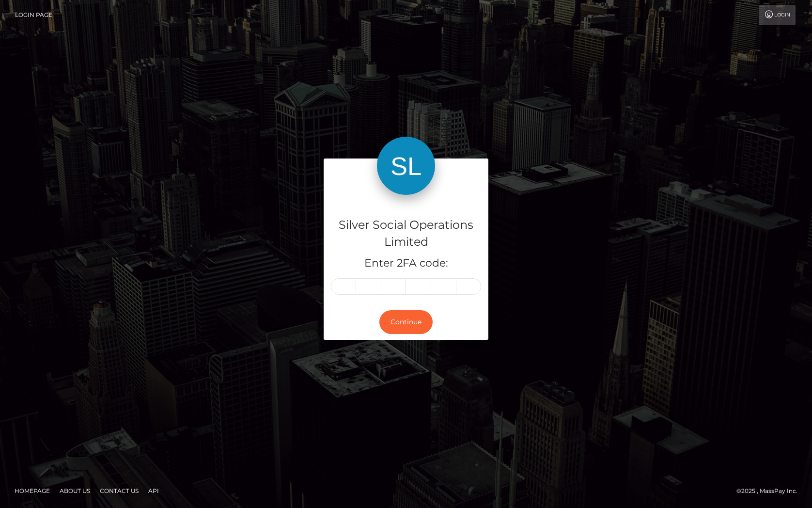 This screenshot has width=812, height=508. What do you see at coordinates (32, 491) in the screenshot?
I see `a: Homepage` at bounding box center [32, 491].